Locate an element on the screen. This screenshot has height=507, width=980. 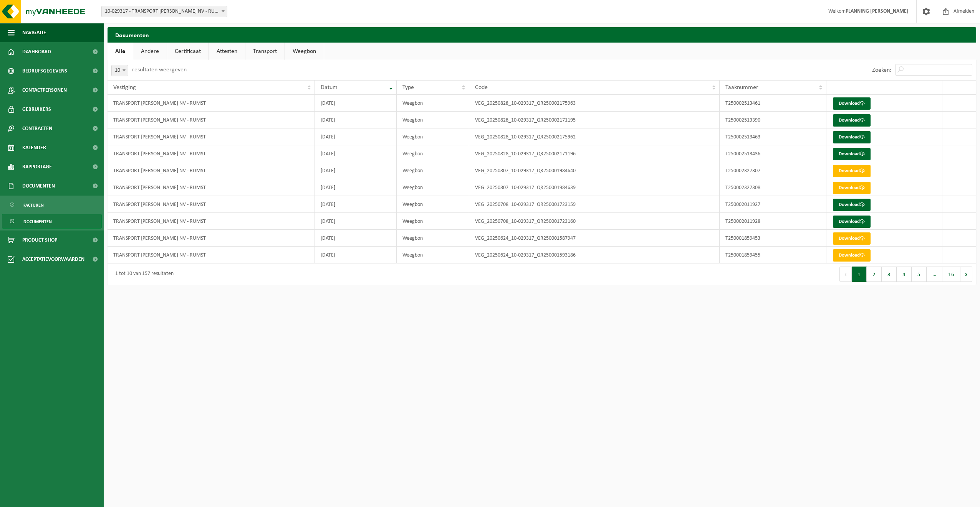
a: Facturen is located at coordinates (52, 205).